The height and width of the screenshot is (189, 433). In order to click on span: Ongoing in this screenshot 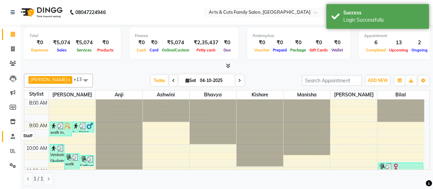, I will do `click(420, 50)`.